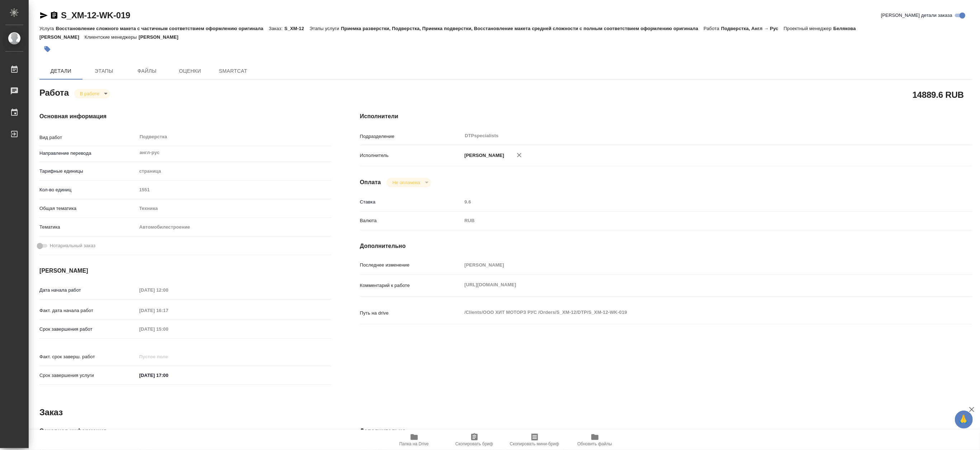 The width and height of the screenshot is (980, 450). I want to click on p: Срок завершения услуги, so click(88, 375).